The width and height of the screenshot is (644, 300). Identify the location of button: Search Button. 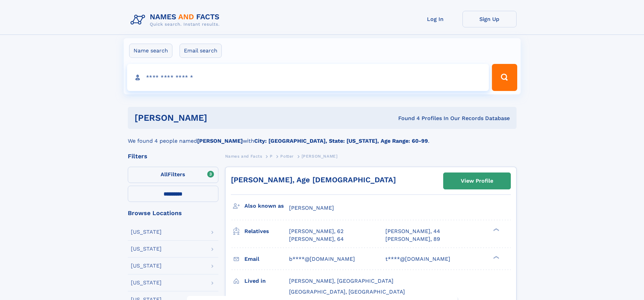
(504, 78).